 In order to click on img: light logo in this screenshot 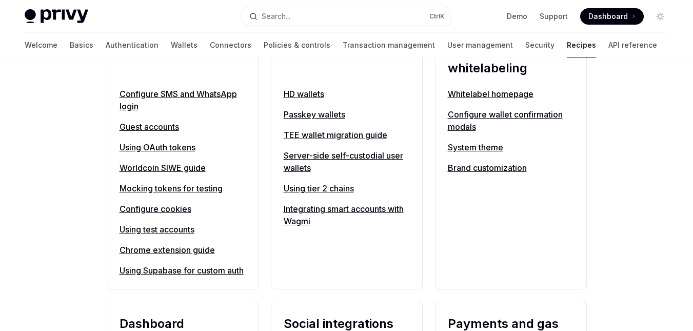, I will do `click(56, 16)`.